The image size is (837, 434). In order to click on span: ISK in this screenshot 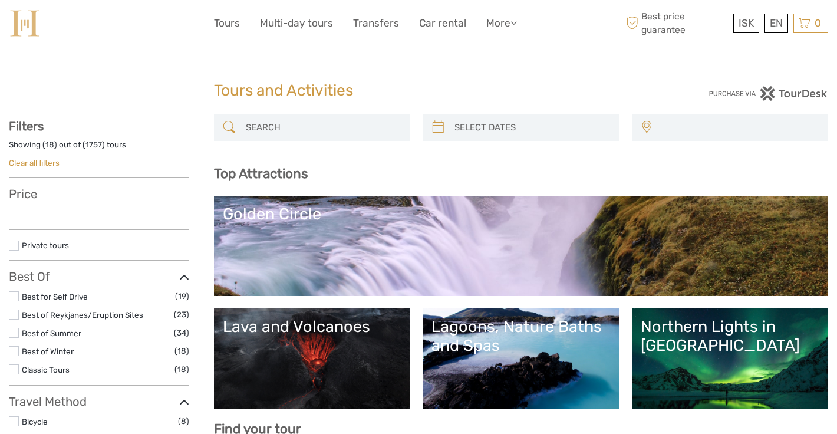, I will do `click(746, 23)`.